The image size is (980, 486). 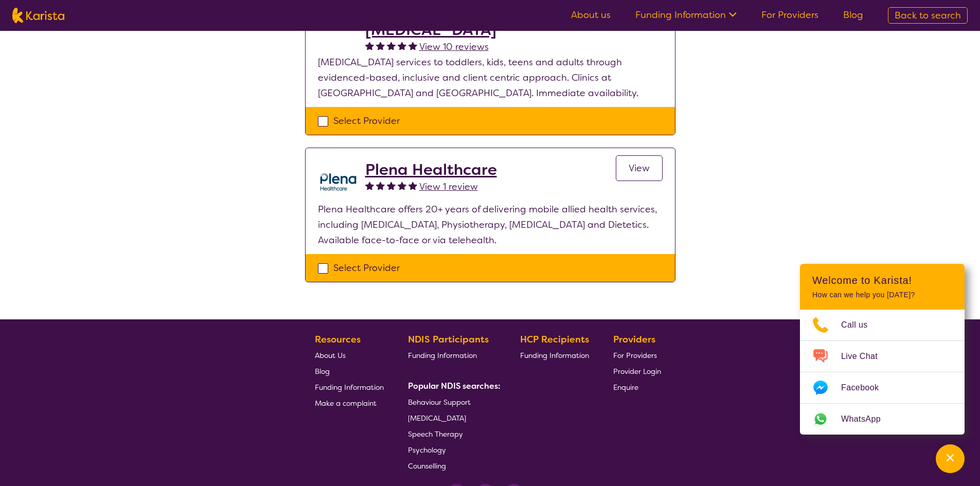 I want to click on span: Counselling, so click(x=427, y=466).